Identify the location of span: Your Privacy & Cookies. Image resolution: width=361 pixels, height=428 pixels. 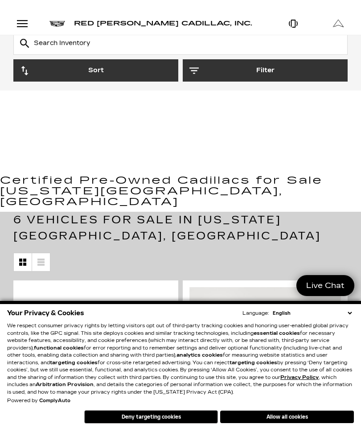
(45, 313).